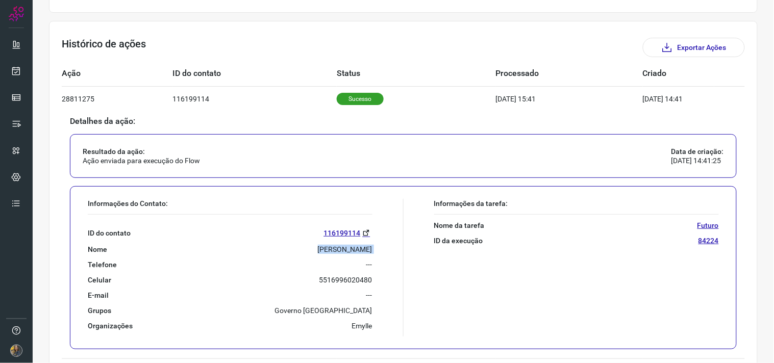  Describe the element at coordinates (709, 241) in the screenshot. I see `p: 84224` at that location.